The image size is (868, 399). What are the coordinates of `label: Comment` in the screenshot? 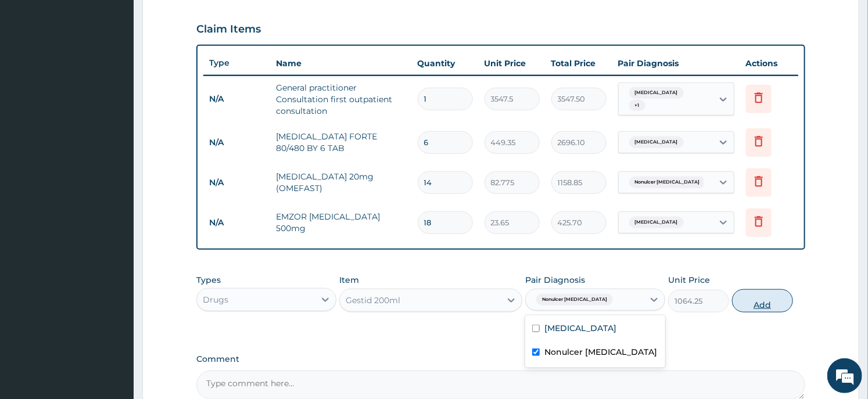 It's located at (500, 359).